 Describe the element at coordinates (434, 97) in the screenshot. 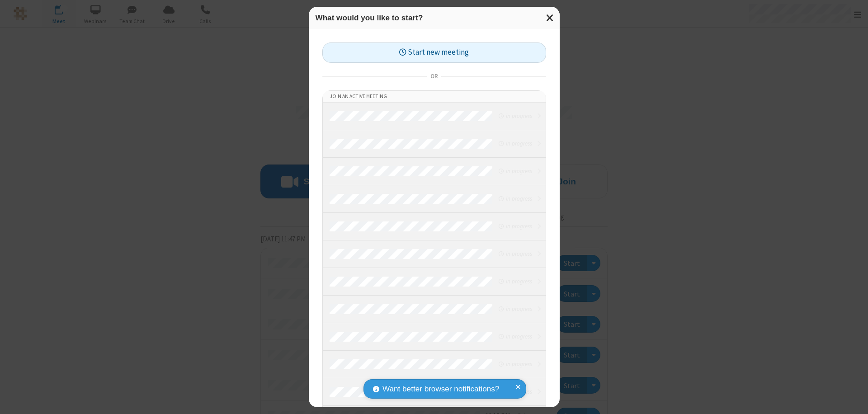

I see `li: Join an active meeting` at that location.